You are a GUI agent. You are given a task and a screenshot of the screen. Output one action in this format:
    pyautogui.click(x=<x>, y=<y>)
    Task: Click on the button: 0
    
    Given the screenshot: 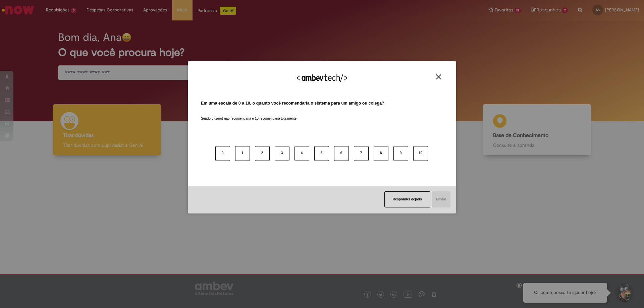 What is the action you would take?
    pyautogui.click(x=222, y=154)
    